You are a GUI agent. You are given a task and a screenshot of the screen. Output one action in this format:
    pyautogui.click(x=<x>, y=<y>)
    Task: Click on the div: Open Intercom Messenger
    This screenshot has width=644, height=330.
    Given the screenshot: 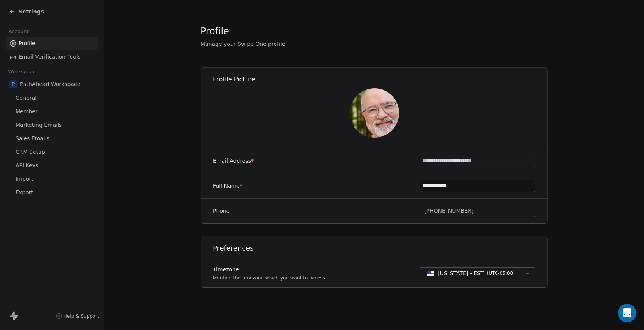 What is the action you would take?
    pyautogui.click(x=627, y=313)
    